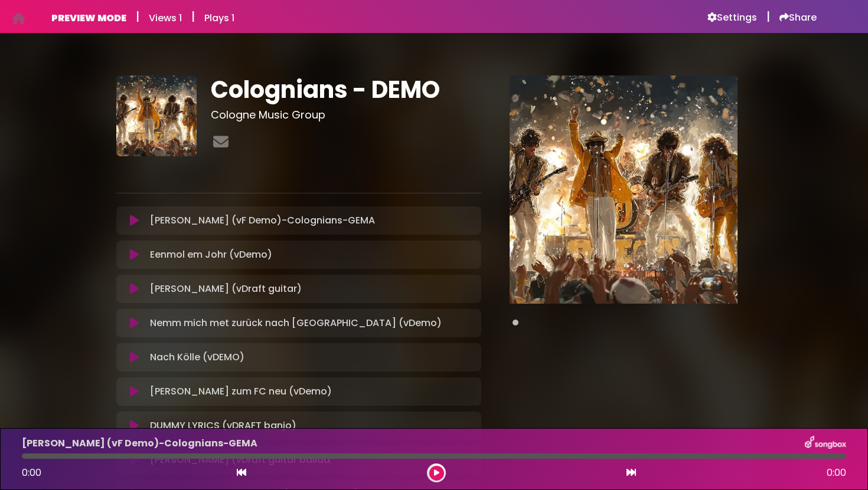 The height and width of the screenshot is (490, 868). What do you see at coordinates (345, 90) in the screenshot?
I see `h1: Colognians - DEMO` at bounding box center [345, 90].